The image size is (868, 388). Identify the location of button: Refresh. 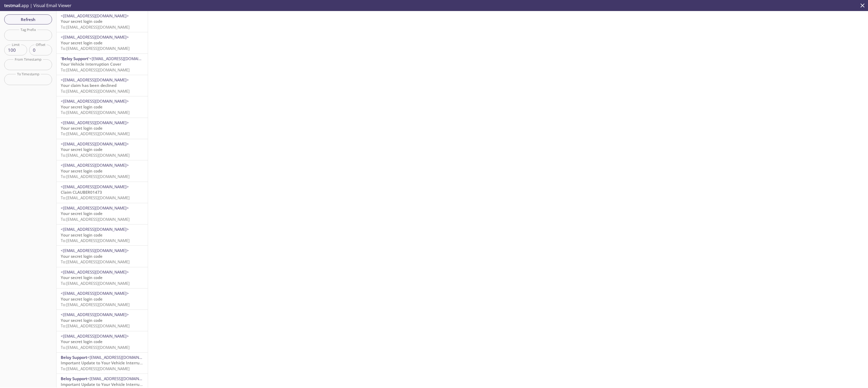
(28, 19).